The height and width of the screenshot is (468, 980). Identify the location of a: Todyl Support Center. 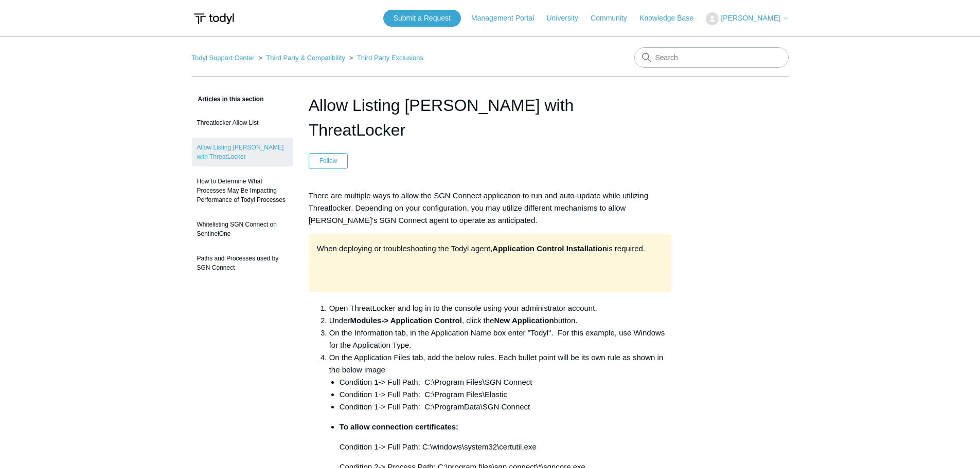
(223, 58).